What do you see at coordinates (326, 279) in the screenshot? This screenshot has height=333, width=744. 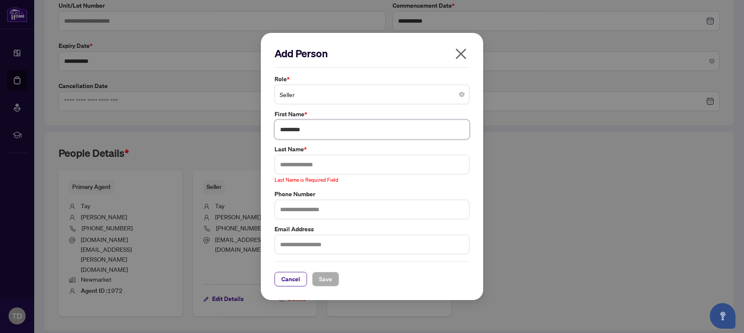 I see `button: Save` at bounding box center [326, 279].